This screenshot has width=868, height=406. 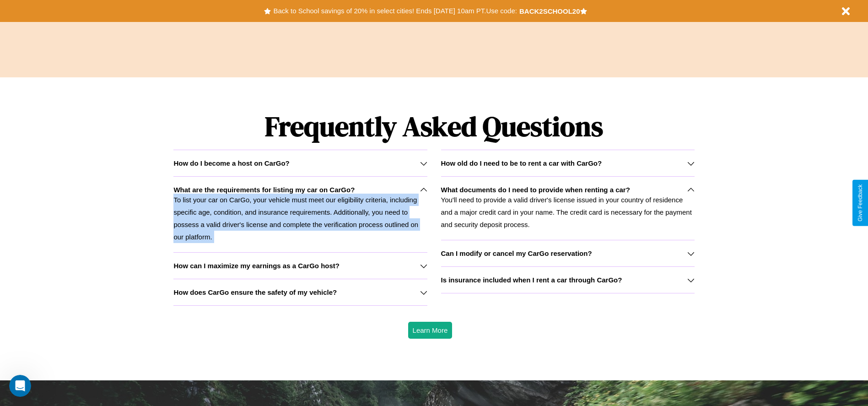 I want to click on b: BACK2SCHOOL20, so click(x=549, y=11).